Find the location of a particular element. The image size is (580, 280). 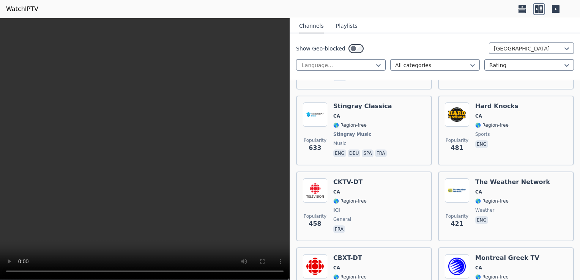

h6: Montreal Greek TV is located at coordinates (507, 258).